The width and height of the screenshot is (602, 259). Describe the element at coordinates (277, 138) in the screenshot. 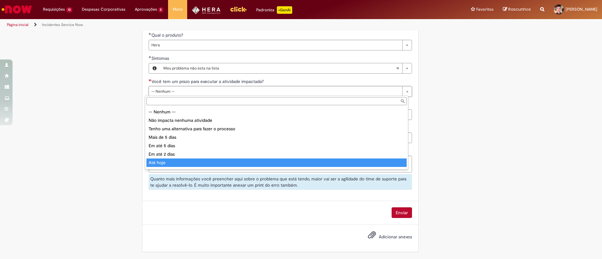

I see `ul: Você tem um prazo para executar a atividade impactada?` at that location.